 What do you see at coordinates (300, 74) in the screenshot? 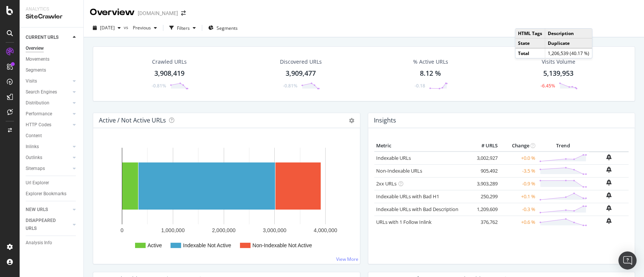
I see `div: 3,909,477` at bounding box center [300, 74].